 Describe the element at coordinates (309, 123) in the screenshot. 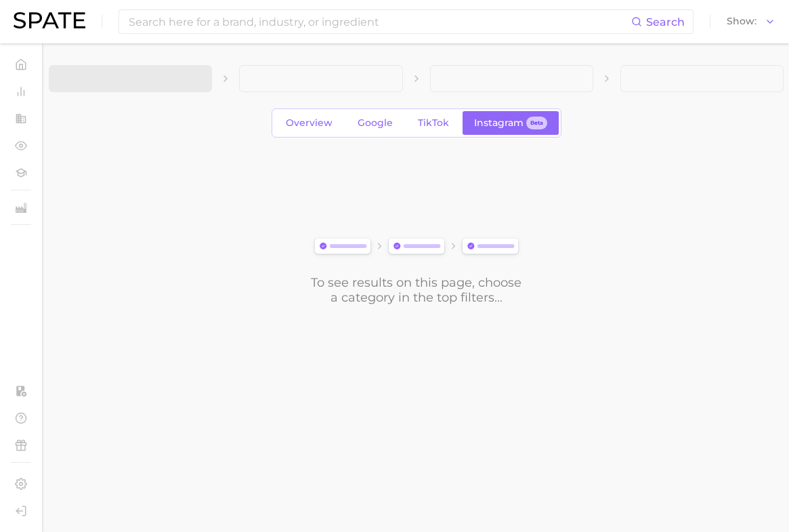

I see `a: Overview` at that location.